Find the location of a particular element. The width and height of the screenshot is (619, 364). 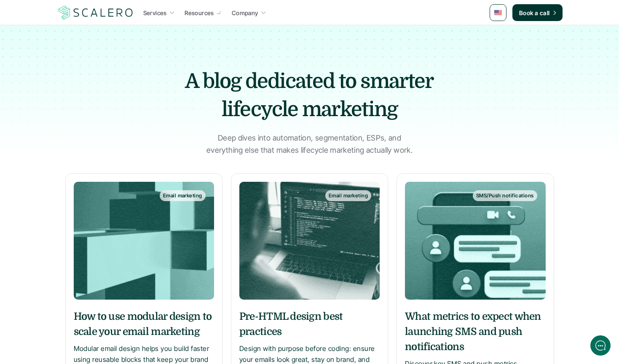

a: Book a call is located at coordinates (537, 13).